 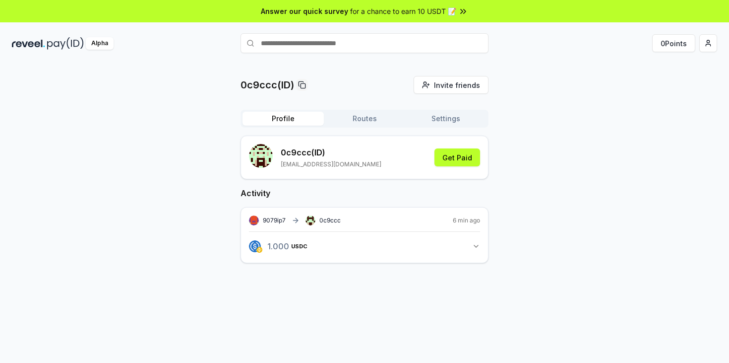 I want to click on button: Routes, so click(x=365, y=119).